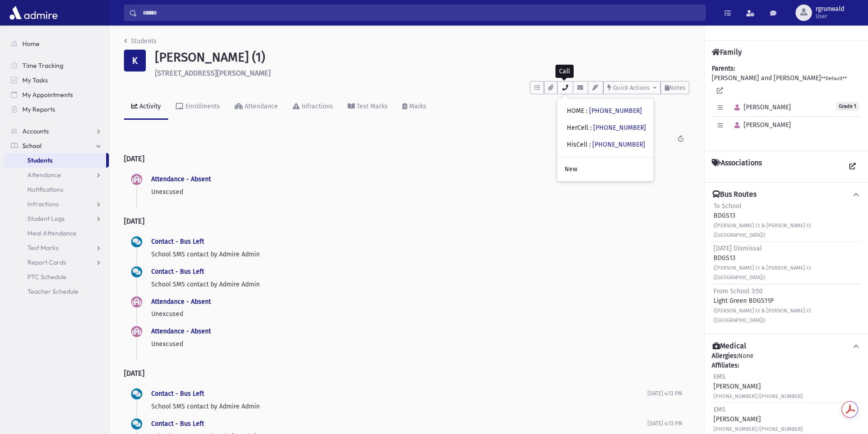  I want to click on a: Home, so click(56, 44).